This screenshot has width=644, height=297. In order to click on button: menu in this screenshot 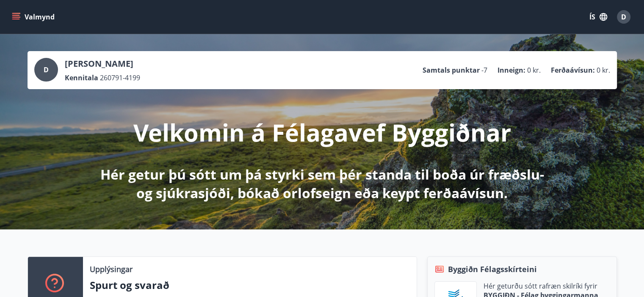, I will do `click(34, 17)`.